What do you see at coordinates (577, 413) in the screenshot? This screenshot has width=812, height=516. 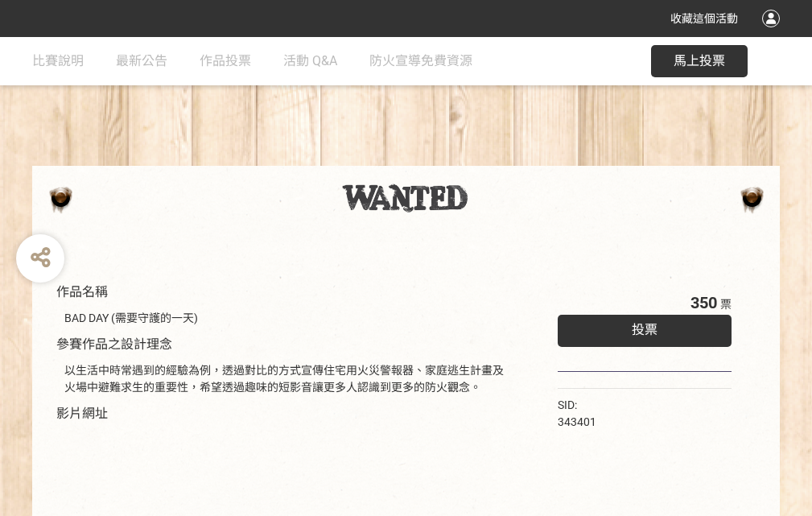 I see `span: SID: 343401` at bounding box center [577, 413].